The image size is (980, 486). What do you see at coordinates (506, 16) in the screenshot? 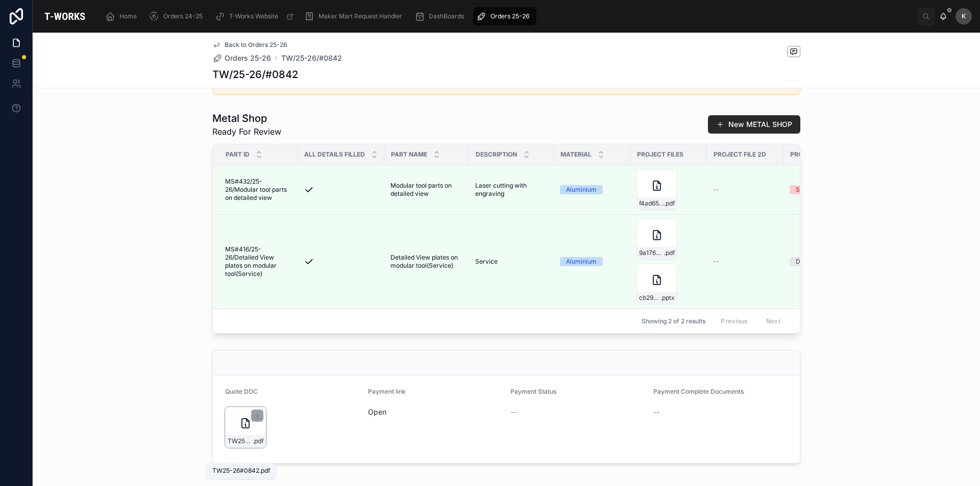
I see `div: scrollable content` at bounding box center [506, 16].